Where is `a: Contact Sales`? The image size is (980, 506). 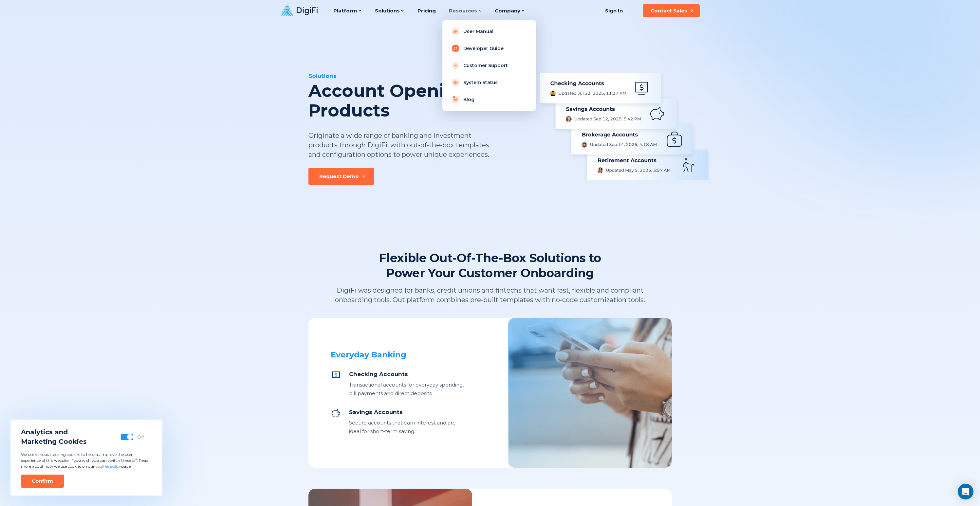 a: Contact Sales is located at coordinates (671, 11).